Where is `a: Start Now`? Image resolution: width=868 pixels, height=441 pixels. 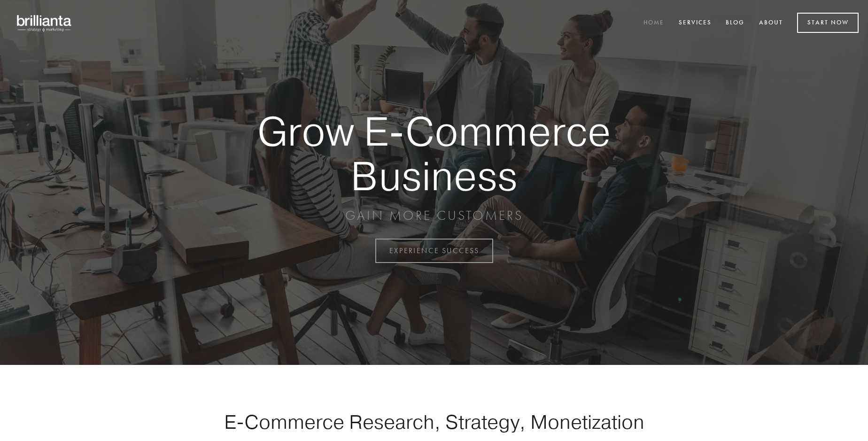 a: Start Now is located at coordinates (828, 23).